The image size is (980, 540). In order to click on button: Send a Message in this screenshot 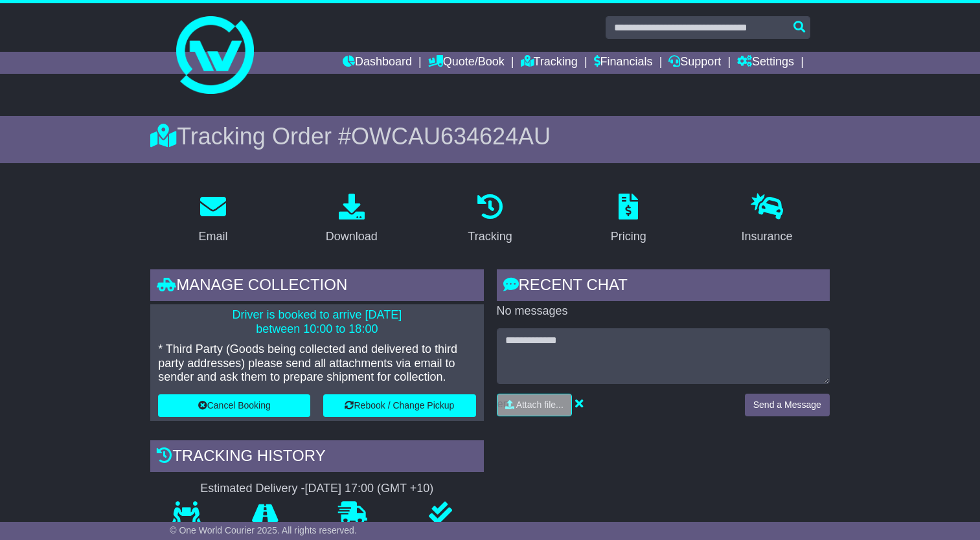, I will do `click(787, 405)`.